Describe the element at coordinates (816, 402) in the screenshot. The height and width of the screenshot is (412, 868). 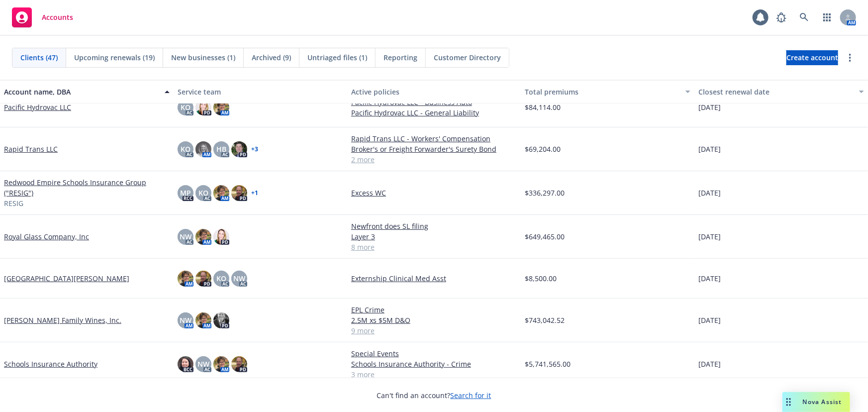
I see `button: Nova Assist` at that location.